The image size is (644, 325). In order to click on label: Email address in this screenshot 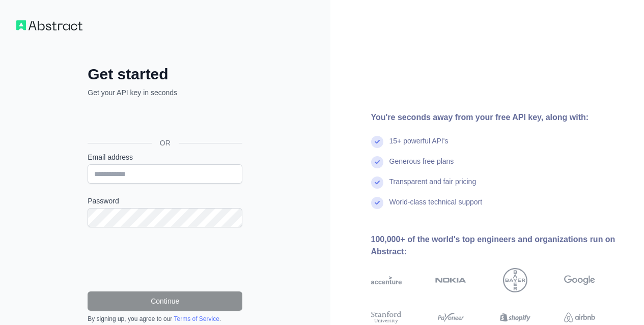, I will do `click(165, 157)`.